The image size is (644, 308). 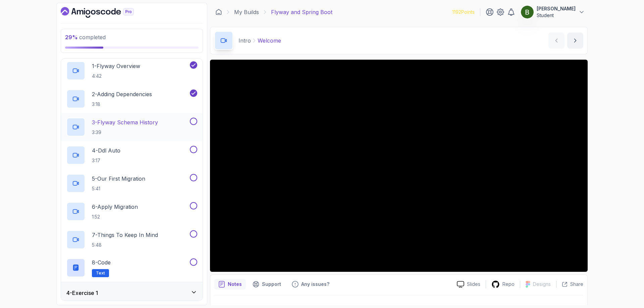 What do you see at coordinates (122, 94) in the screenshot?
I see `p: 2 - Adding Dependencies` at bounding box center [122, 94].